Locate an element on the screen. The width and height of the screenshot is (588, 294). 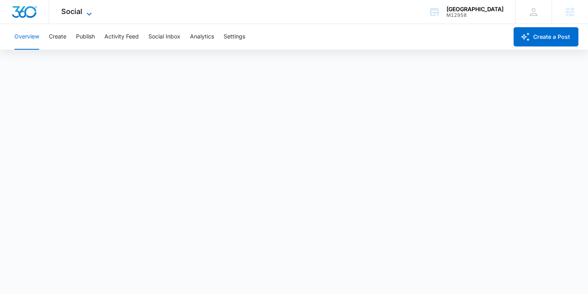
button: Settings is located at coordinates (235, 37).